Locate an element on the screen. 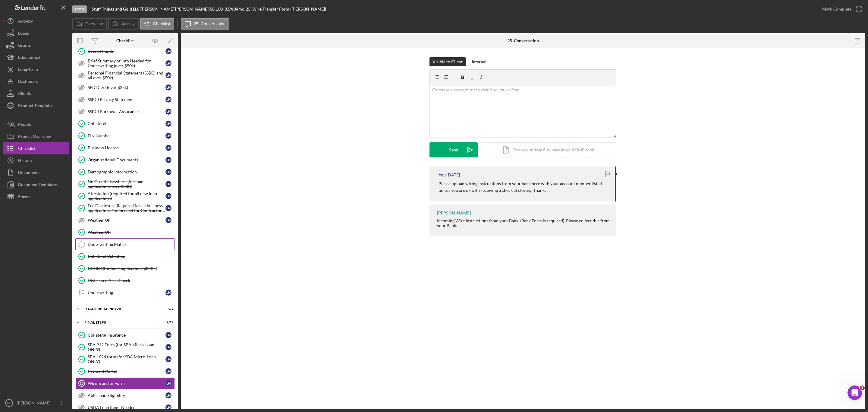 Image resolution: width=868 pixels, height=412 pixels. a: Distressed Area Check is located at coordinates (125, 280).